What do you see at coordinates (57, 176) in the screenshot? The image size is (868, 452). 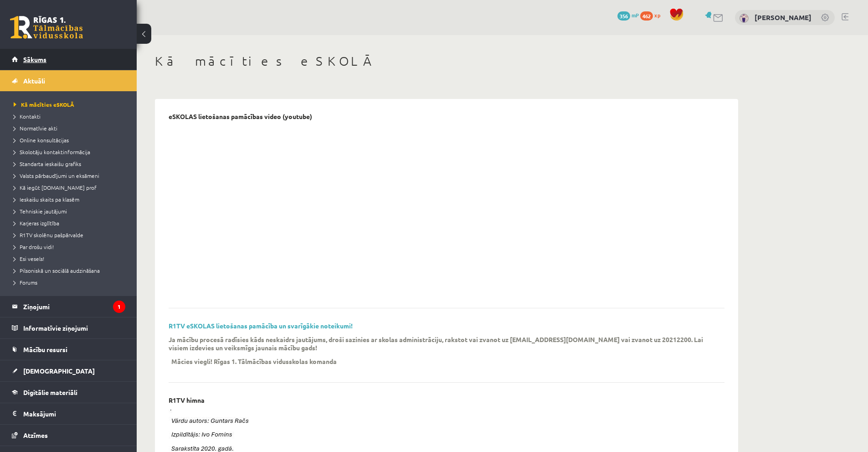 I see `span: Valsts pārbaudījumi un eksāmeni` at bounding box center [57, 176].